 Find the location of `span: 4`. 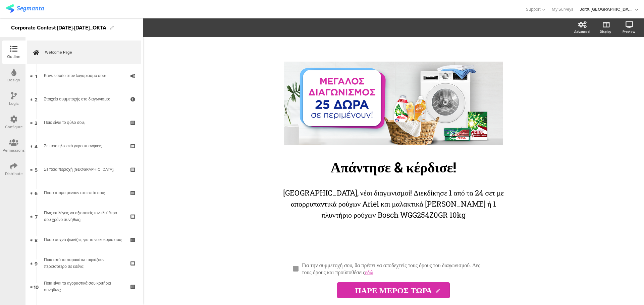

span: 4 is located at coordinates (36, 146).